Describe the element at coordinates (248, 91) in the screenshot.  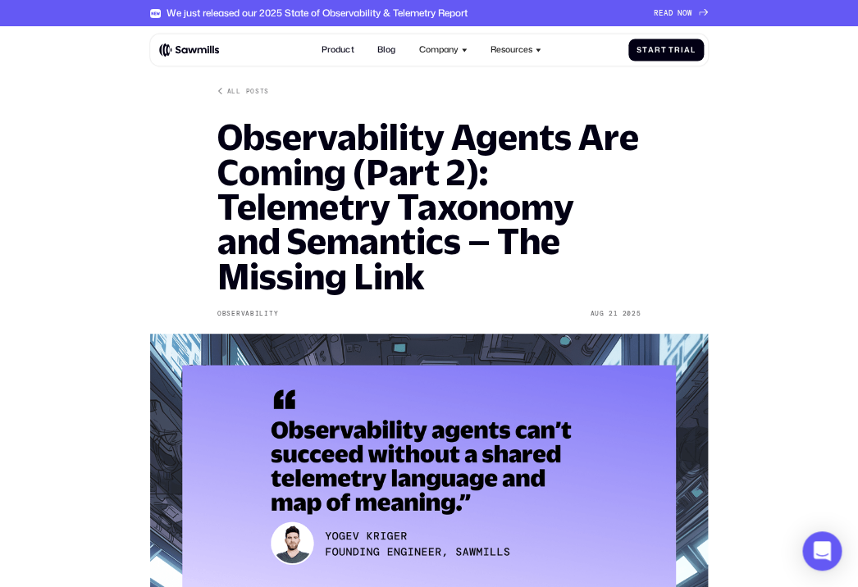
I see `div: All posts` at that location.